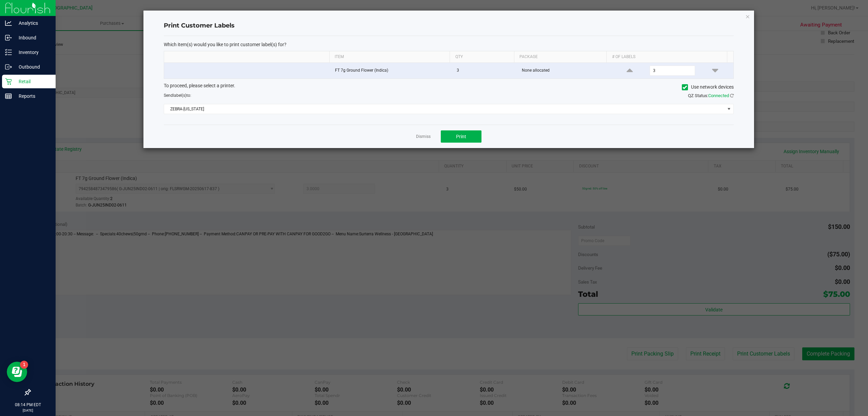 Image resolution: width=868 pixels, height=416 pixels. I want to click on th: # of labels, so click(667, 57).